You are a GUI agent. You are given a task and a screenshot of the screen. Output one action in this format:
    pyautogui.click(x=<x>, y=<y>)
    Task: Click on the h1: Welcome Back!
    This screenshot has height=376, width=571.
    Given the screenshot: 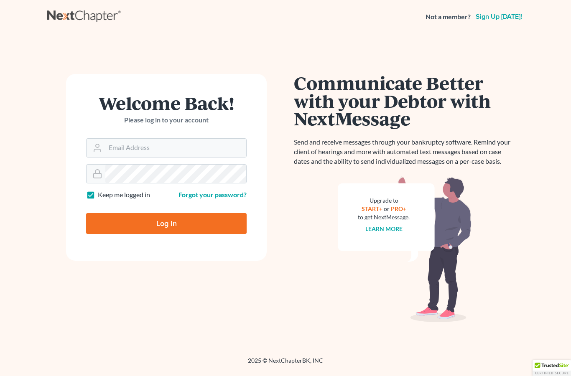 What is the action you would take?
    pyautogui.click(x=166, y=103)
    